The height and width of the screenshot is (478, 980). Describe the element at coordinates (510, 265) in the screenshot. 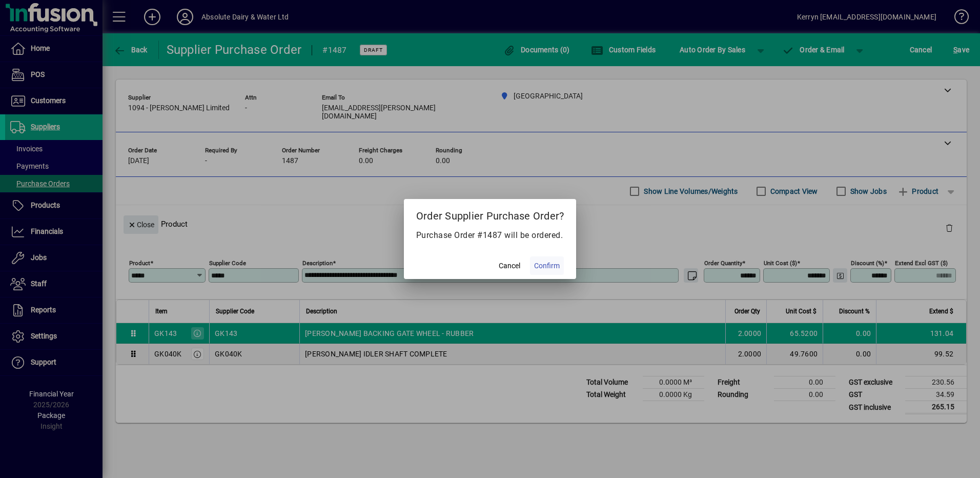

I see `span: Cancel` at that location.